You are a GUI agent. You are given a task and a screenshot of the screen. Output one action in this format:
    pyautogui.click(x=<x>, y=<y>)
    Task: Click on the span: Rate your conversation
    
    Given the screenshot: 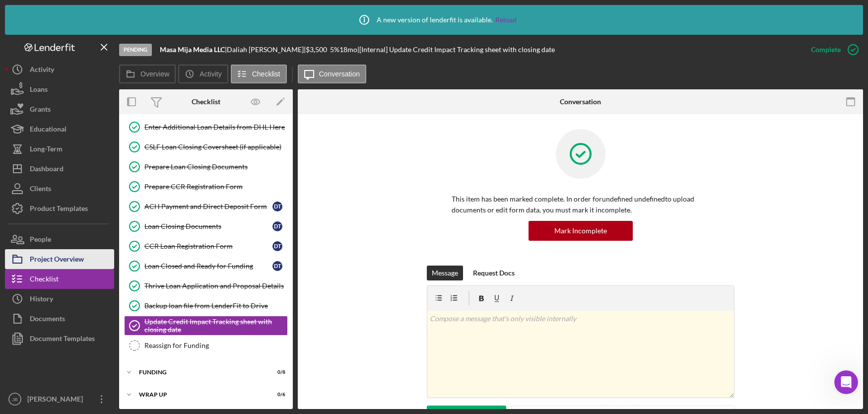 What is the action you would take?
    pyautogui.click(x=84, y=145)
    